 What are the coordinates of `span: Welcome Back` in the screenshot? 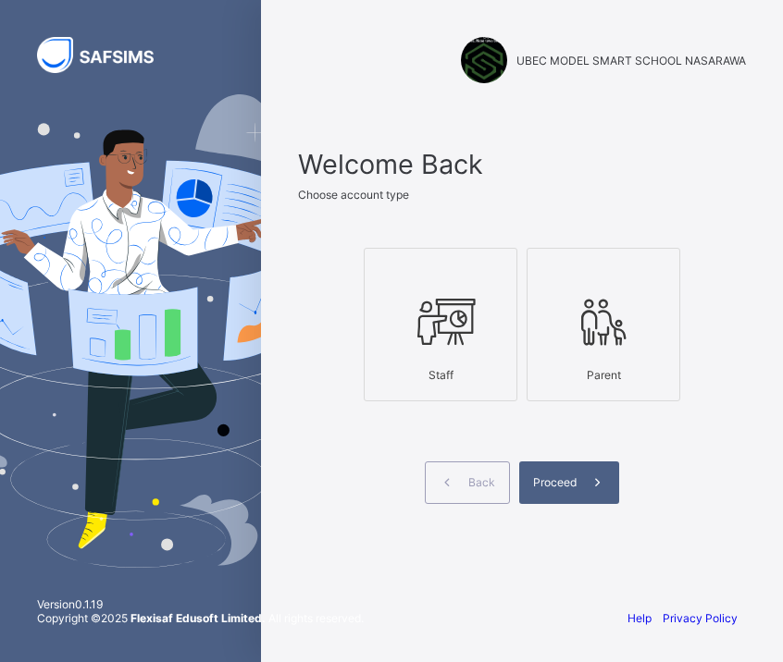 It's located at (522, 164).